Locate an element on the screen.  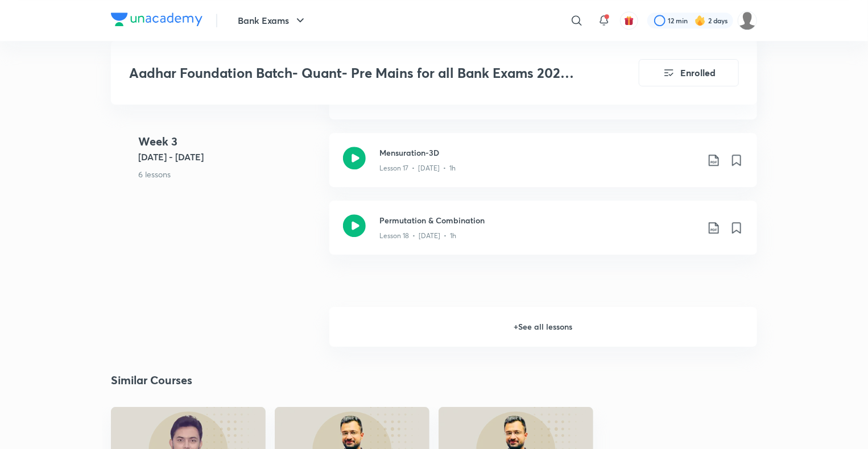
img: shruti garg is located at coordinates (747, 21).